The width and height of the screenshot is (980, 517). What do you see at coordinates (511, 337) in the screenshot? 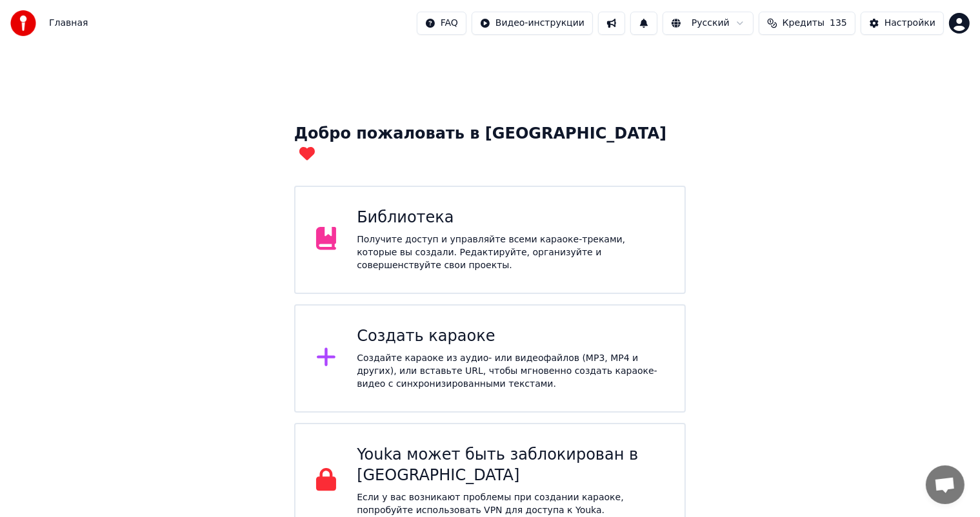
I see `div: Создать караоке` at bounding box center [511, 337].